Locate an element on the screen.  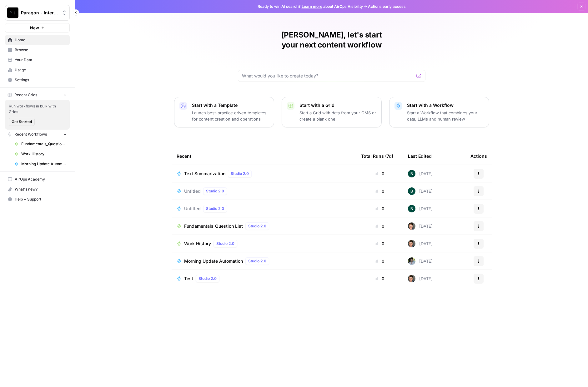
a: Work HistoryStudio 2.0 is located at coordinates (264, 243).